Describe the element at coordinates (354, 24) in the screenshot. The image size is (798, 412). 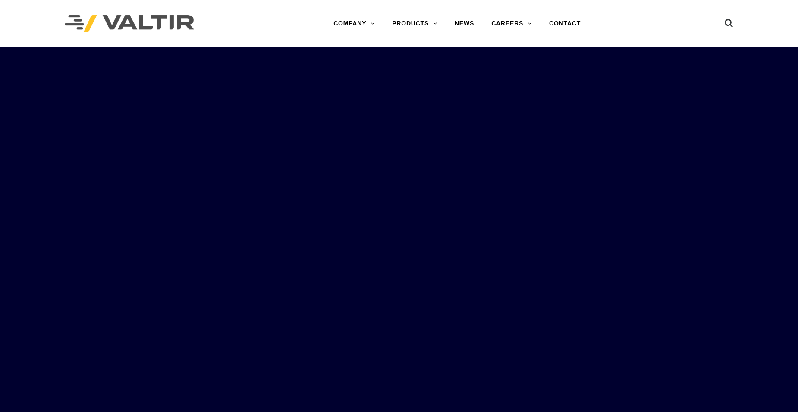
I see `a: COMPANY` at that location.